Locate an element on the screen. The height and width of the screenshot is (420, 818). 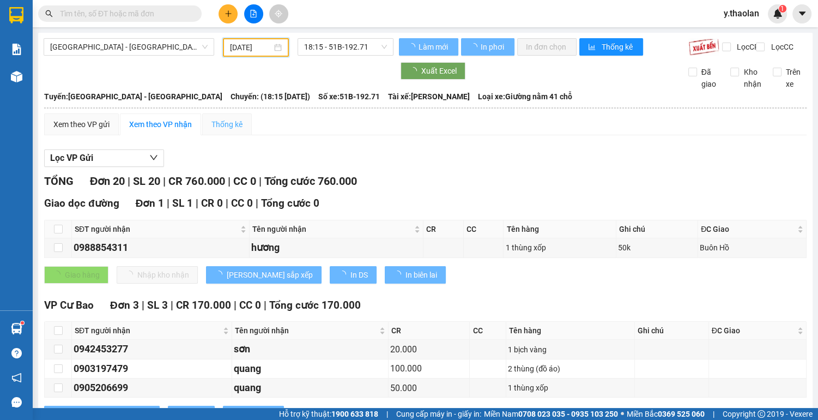
img: 9k= is located at coordinates (704, 47).